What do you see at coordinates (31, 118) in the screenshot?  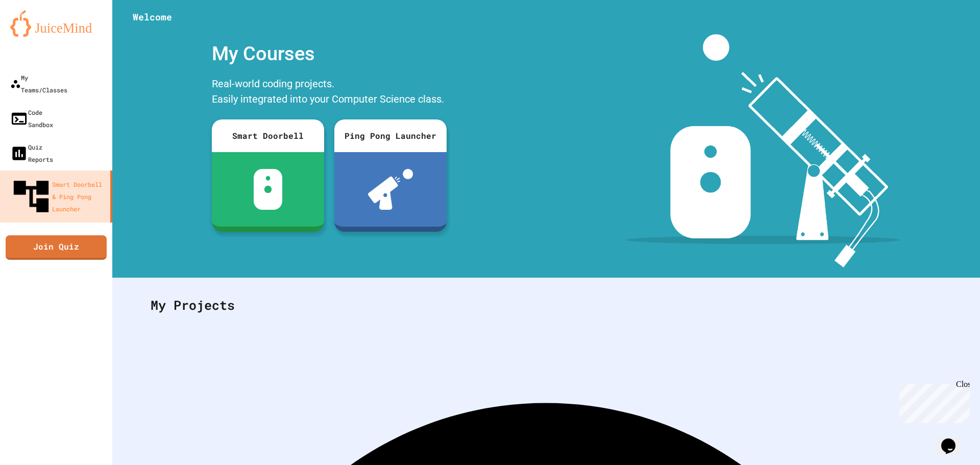 I see `div: Code Sandbox` at bounding box center [31, 118].